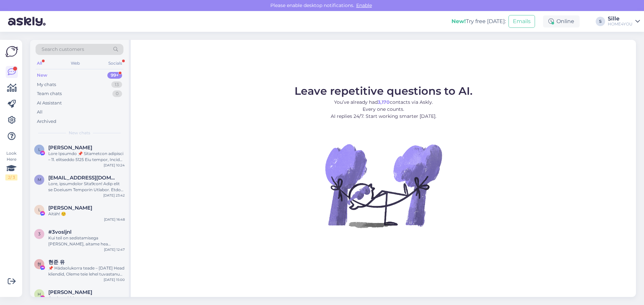 This screenshot has height=305, width=644. Describe the element at coordinates (87, 214) in the screenshot. I see `div: Aitäh! ☺️` at that location.